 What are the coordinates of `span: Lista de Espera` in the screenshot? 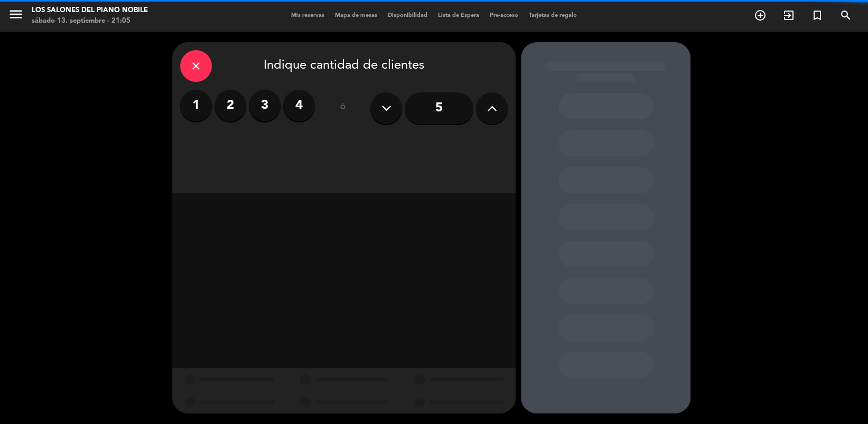 It's located at (459, 15).